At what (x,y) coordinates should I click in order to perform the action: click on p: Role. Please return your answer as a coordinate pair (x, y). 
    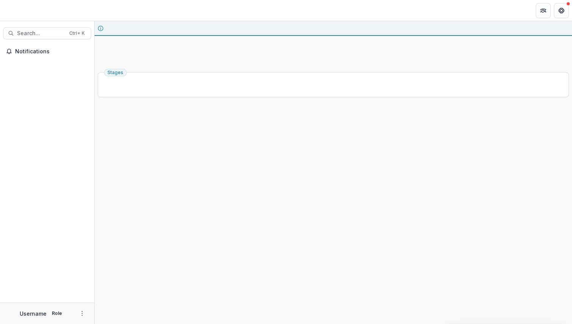
    Looking at the image, I should click on (57, 313).